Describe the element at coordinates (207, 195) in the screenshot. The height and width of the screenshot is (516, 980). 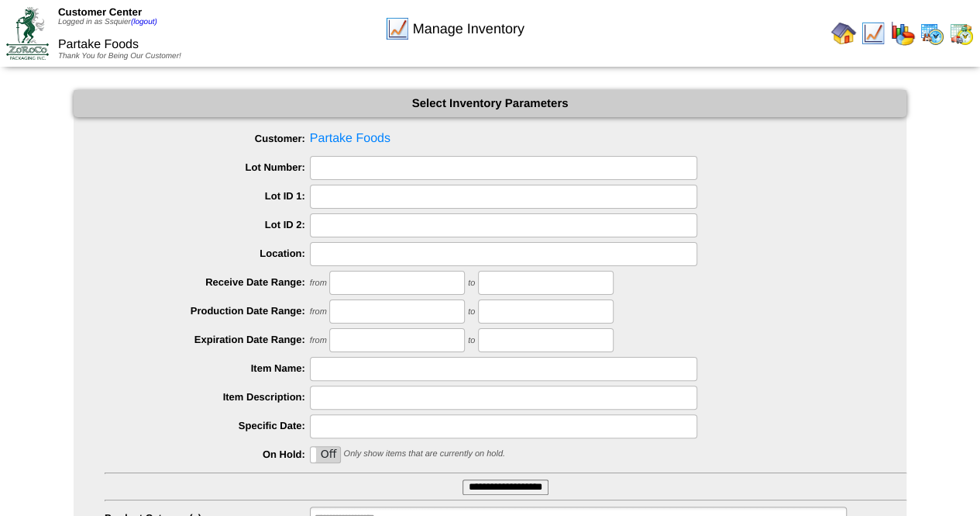
I see `label: Lot ID 1:` at that location.